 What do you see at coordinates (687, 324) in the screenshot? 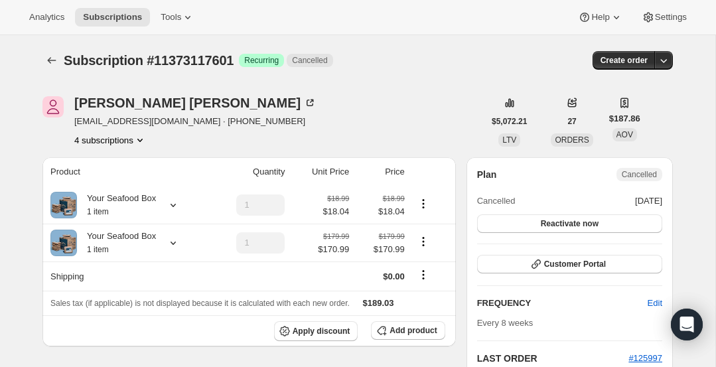
I see `div: Open Intercom Messenger` at bounding box center [687, 324].